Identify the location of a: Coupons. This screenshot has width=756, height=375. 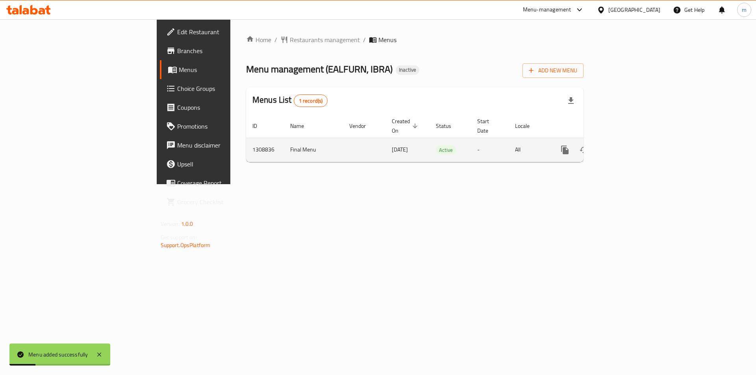
(221, 108).